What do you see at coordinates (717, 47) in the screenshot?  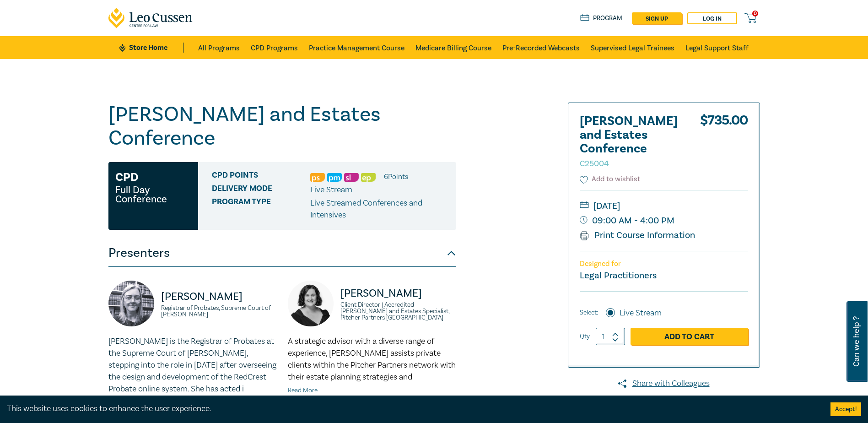 I see `a: Legal Support Staff` at bounding box center [717, 47].